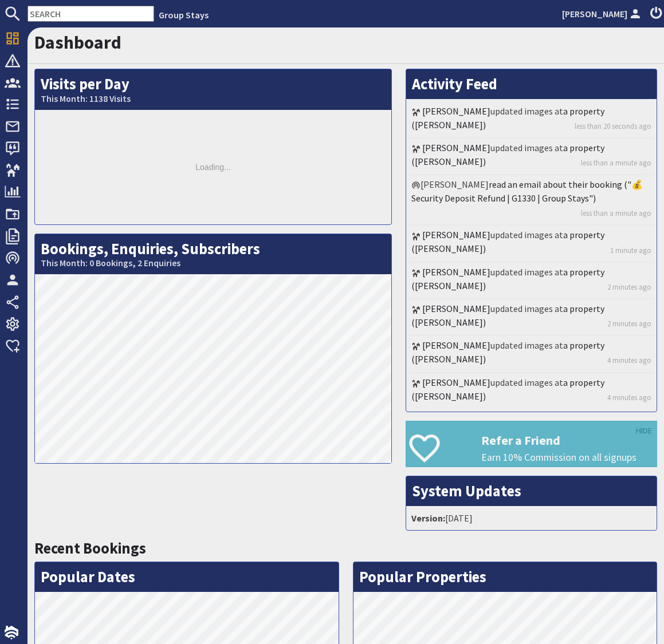 This screenshot has height=644, width=664. I want to click on a: less than 20 seconds ago, so click(613, 126).